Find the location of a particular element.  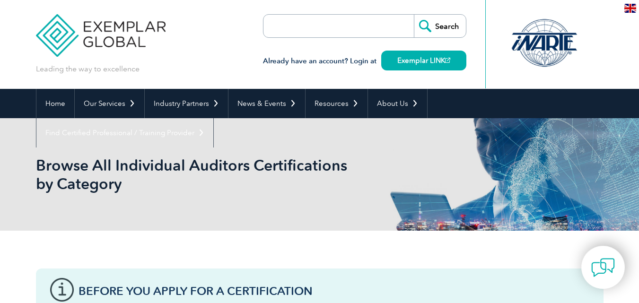

a: Find Certified Professional / Training Provider is located at coordinates (125, 133).